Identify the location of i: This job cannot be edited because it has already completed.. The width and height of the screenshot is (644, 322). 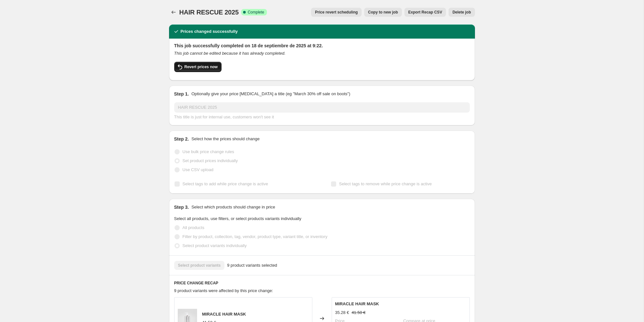
(230, 53).